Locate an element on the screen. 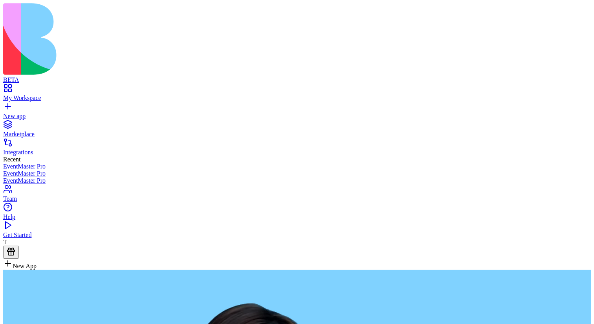 This screenshot has width=594, height=324. div: New app is located at coordinates (297, 116).